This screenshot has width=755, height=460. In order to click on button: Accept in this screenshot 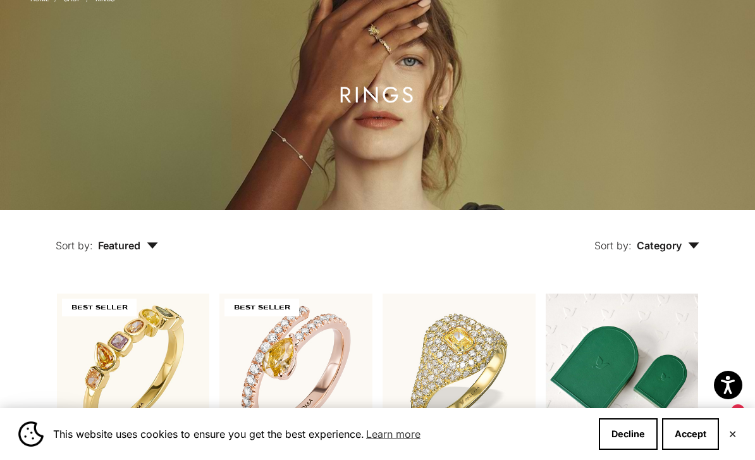, I will do `click(690, 434)`.